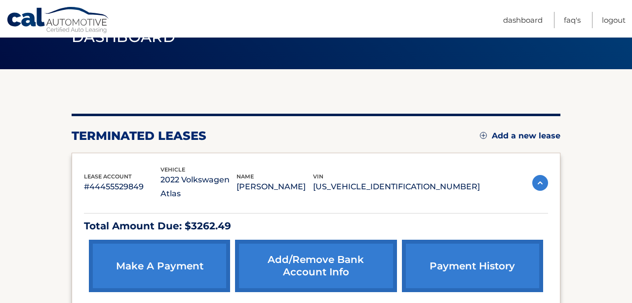 The image size is (632, 303). What do you see at coordinates (520, 136) in the screenshot?
I see `a: Add a new lease` at bounding box center [520, 136].